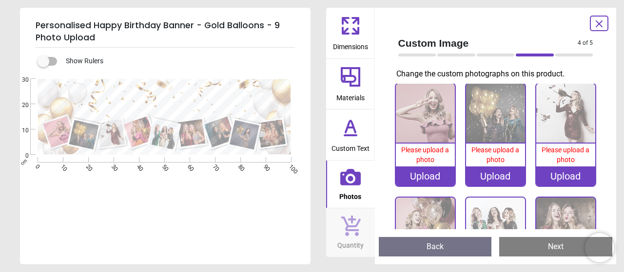 This screenshot has height=272, width=624. Describe the element at coordinates (239, 166) in the screenshot. I see `span: 80` at that location.